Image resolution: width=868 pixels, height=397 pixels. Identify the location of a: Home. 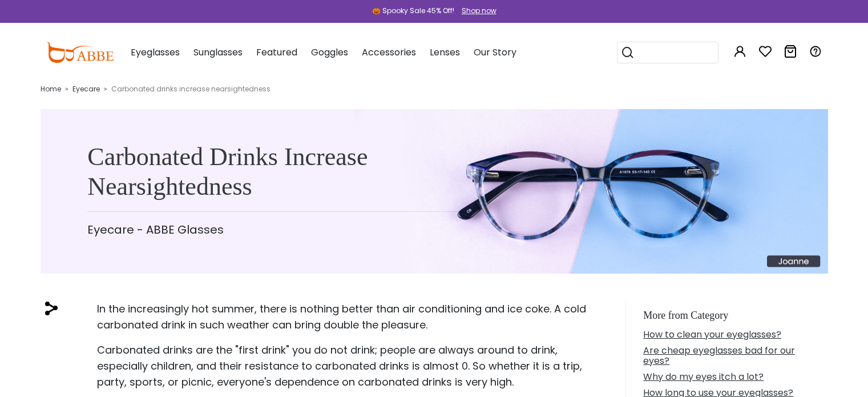
(51, 88).